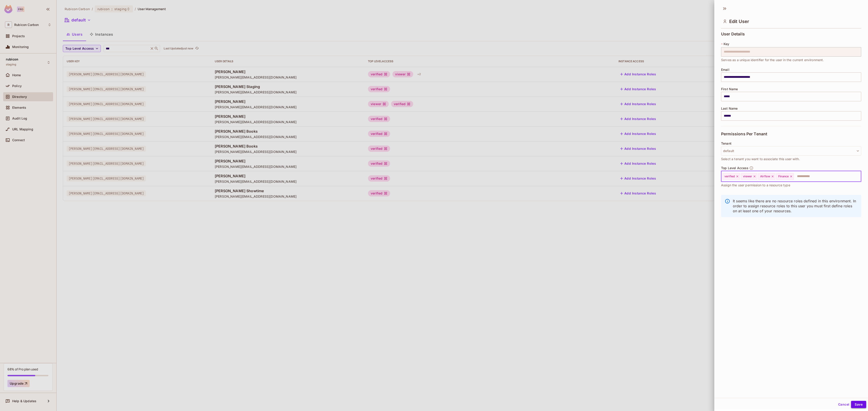  I want to click on span: verified, so click(729, 177).